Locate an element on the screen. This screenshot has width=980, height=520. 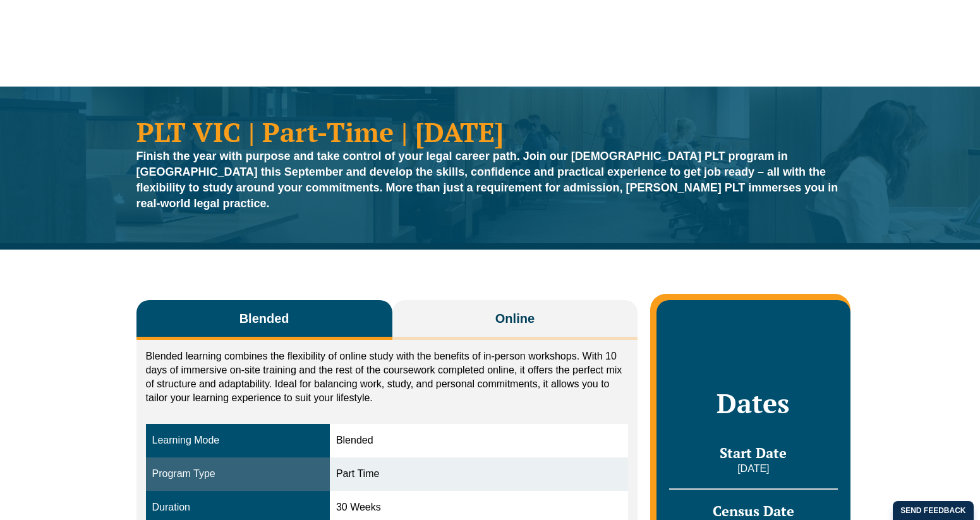
span: Start Date is located at coordinates (753, 452).